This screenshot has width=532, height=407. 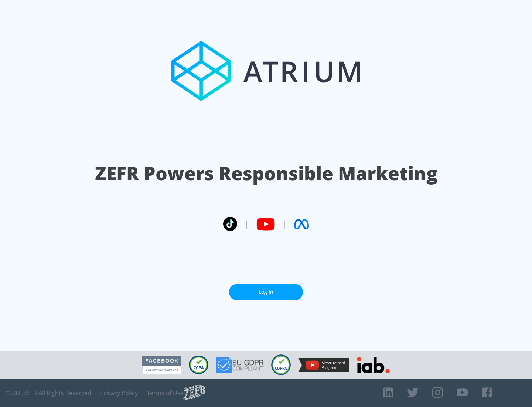 What do you see at coordinates (281, 364) in the screenshot?
I see `img: COPPA Compliant` at bounding box center [281, 364].